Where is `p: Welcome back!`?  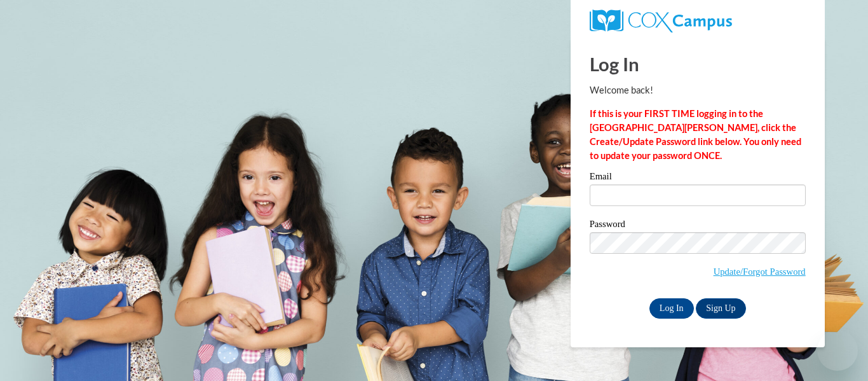 p: Welcome back! is located at coordinates (698, 91).